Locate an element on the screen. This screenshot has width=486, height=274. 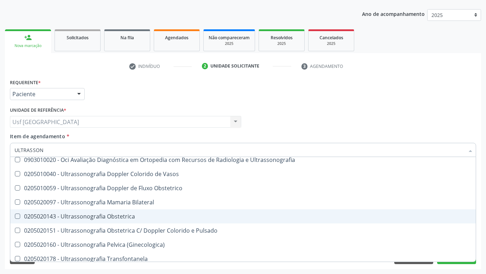
div: 0205020151 - Ultrassonografia Obstetrica C/ Doppler Colorido e Pulsado is located at coordinates (243, 231).